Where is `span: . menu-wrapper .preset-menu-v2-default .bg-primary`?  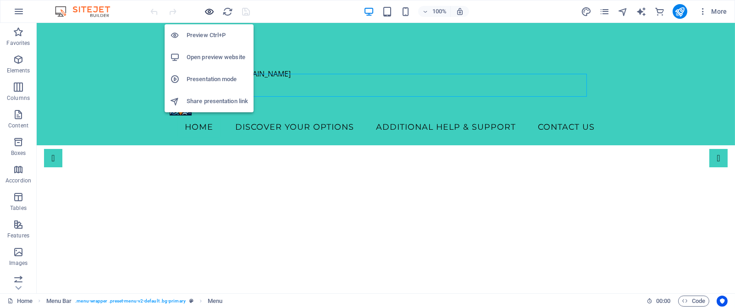
span: . menu-wrapper .preset-menu-v2-default .bg-primary is located at coordinates (130, 301).